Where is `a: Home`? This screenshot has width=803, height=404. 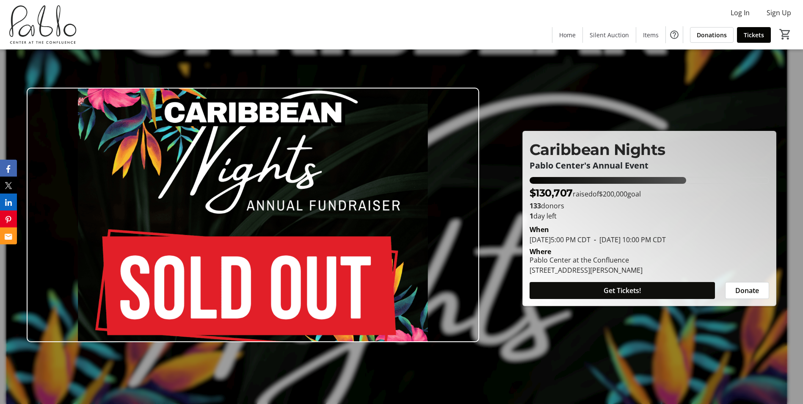 a: Home is located at coordinates (567, 35).